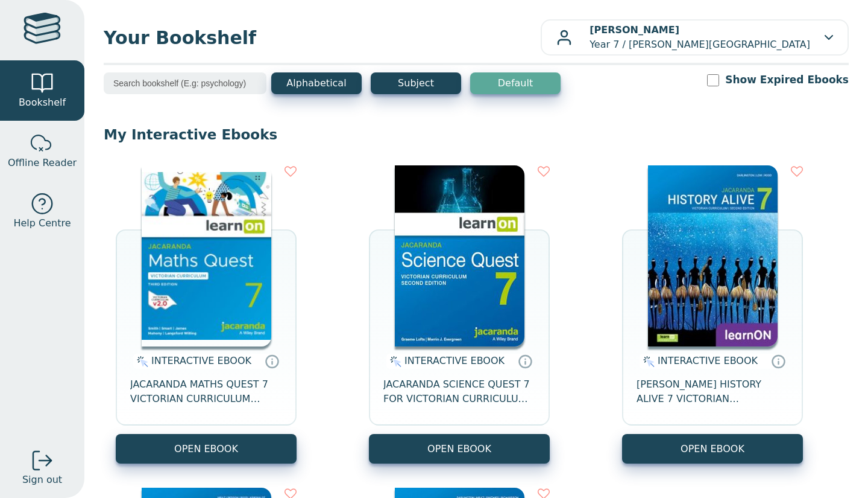 The width and height of the screenshot is (868, 498). I want to click on input: Search bookshelf (E.g: psychology), so click(185, 83).